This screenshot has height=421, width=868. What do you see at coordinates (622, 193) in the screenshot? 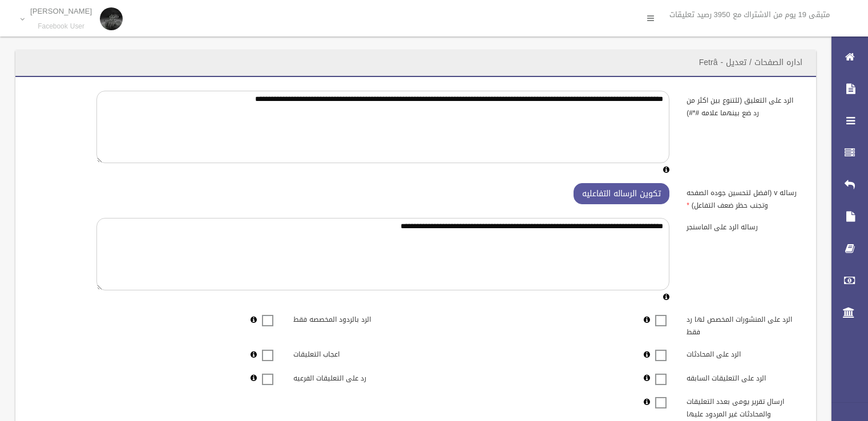
I see `button: تكوين الرساله التفاعليه` at bounding box center [622, 193].